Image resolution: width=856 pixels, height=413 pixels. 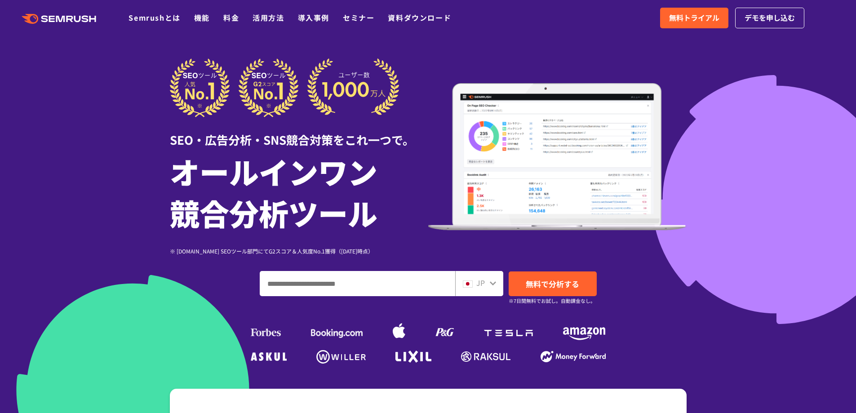 I want to click on a: 資料ダウンロード, so click(x=419, y=18).